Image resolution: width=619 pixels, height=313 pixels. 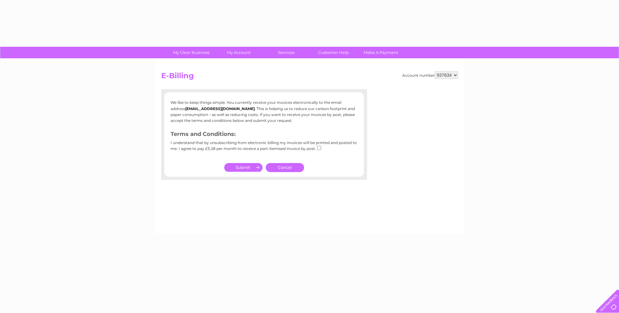 What do you see at coordinates (333, 52) in the screenshot?
I see `a: Customer Help` at bounding box center [333, 52].